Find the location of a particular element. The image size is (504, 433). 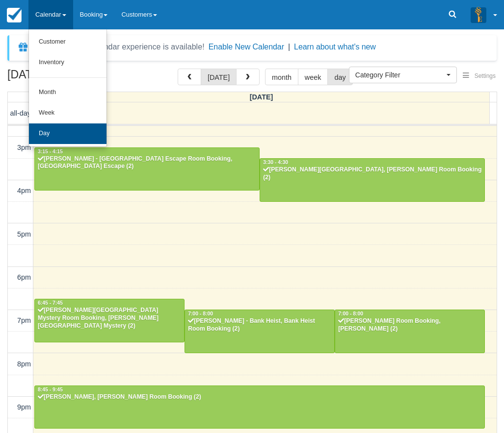

span: 6pm is located at coordinates (24, 278).